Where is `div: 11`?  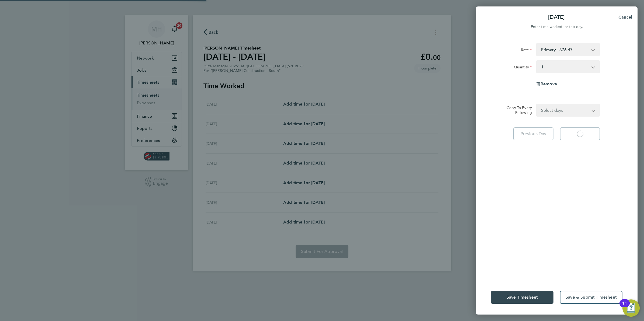 div: 11 is located at coordinates (625, 307).